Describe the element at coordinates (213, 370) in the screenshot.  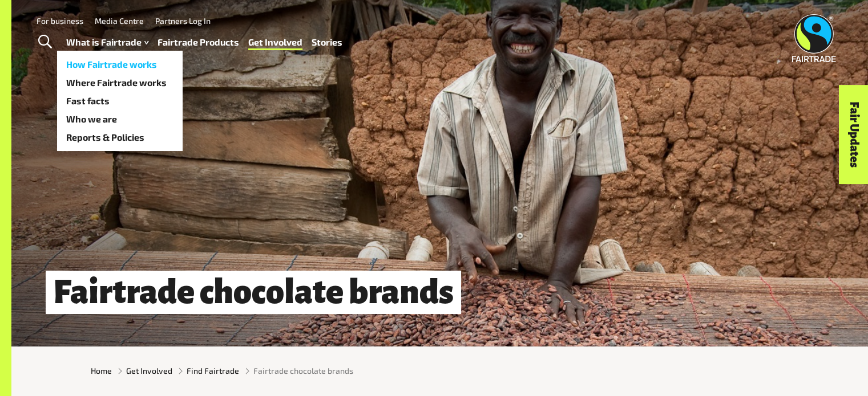
I see `a: Find Fairtrade` at that location.